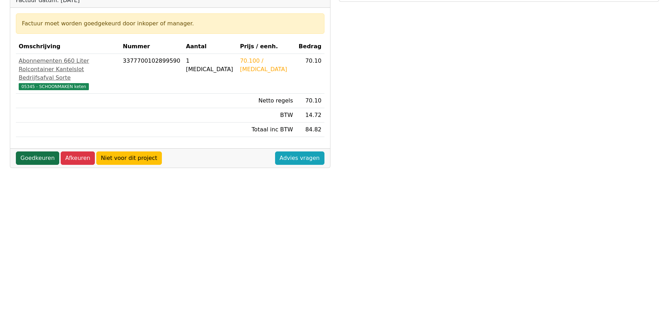 This screenshot has height=336, width=669. What do you see at coordinates (68, 69) in the screenshot?
I see `div: Abonnementen 660 Liter Rolcontainer Kantelslot Bedrijfsafval Sorte` at bounding box center [68, 69].